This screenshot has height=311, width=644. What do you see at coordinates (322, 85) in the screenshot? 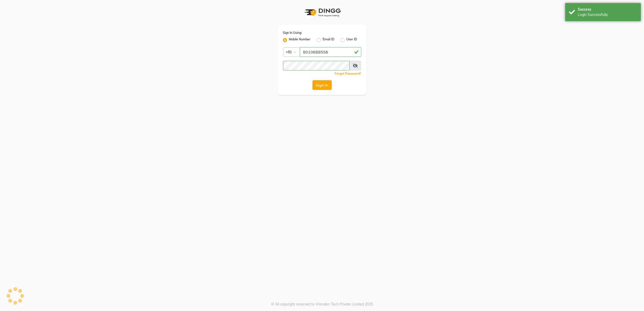
I see `button: Sign In` at bounding box center [322, 85].